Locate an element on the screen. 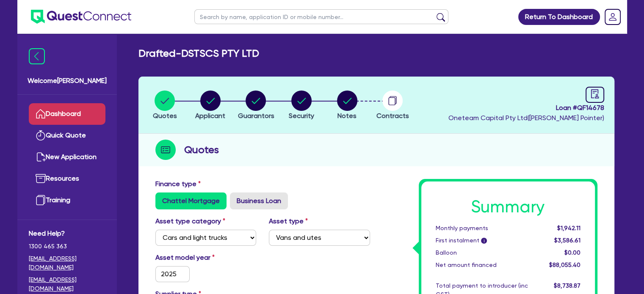 This screenshot has width=644, height=294. label: Business Loan is located at coordinates (259, 201).